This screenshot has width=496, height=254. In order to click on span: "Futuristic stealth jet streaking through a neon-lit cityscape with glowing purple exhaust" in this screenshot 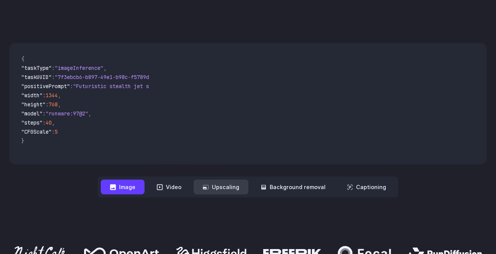, I will do `click(211, 86)`.